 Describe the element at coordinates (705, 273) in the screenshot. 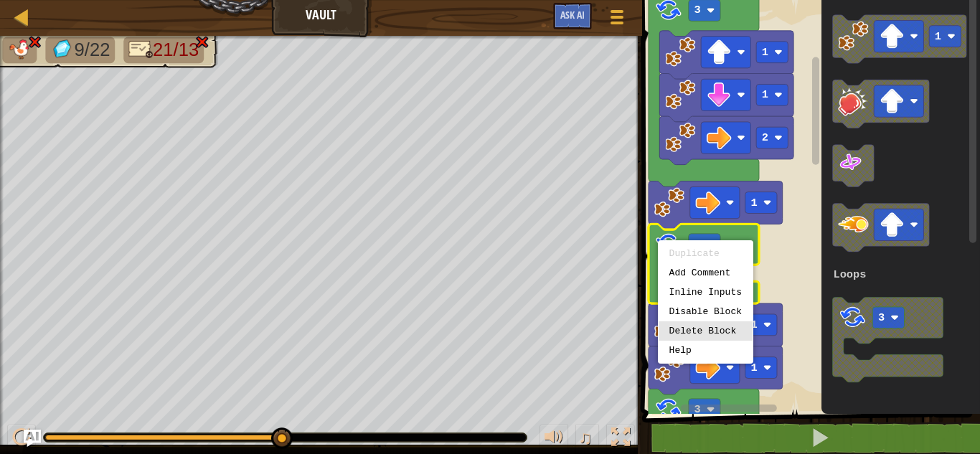

I see `div: Add Comment` at that location.